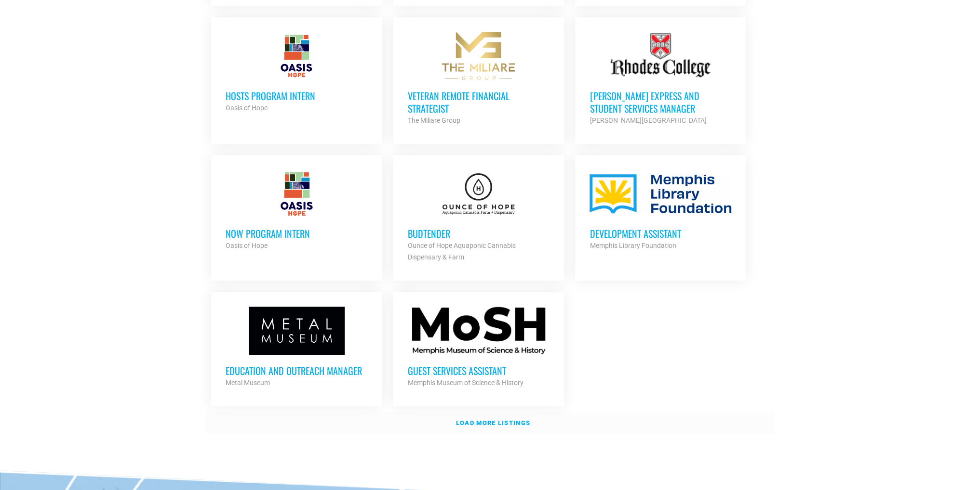 Image resolution: width=980 pixels, height=490 pixels. I want to click on strong: Memphis Museum of Science & History, so click(465, 383).